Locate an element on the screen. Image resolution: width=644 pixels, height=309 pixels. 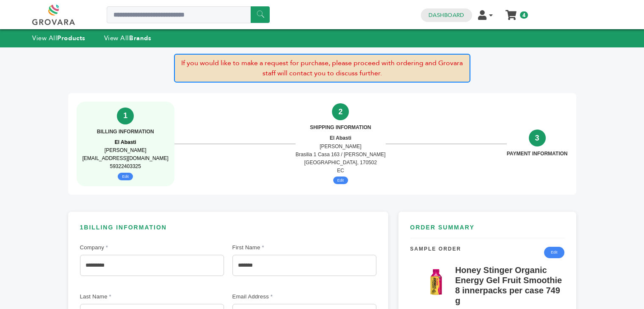
label: Last Name is located at coordinates (110, 297).